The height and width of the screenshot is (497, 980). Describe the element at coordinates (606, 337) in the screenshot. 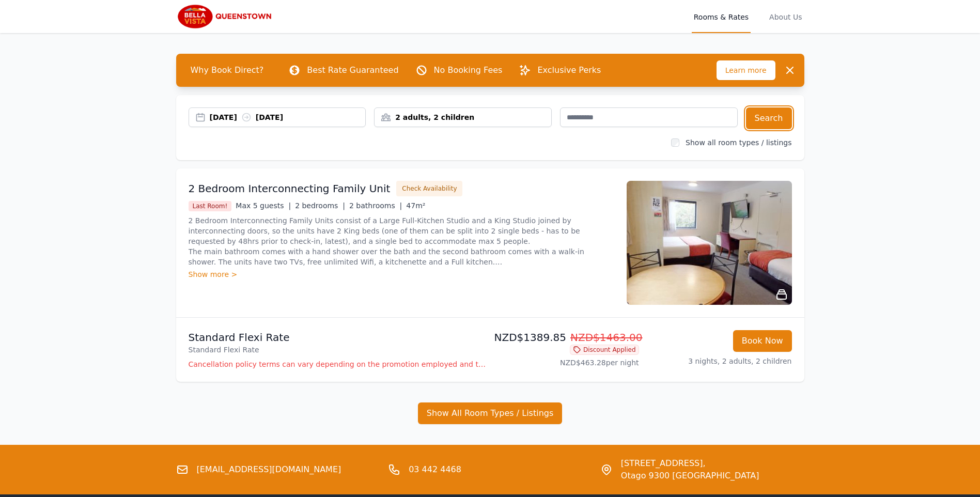

I see `span: NZD$1463.00` at that location.